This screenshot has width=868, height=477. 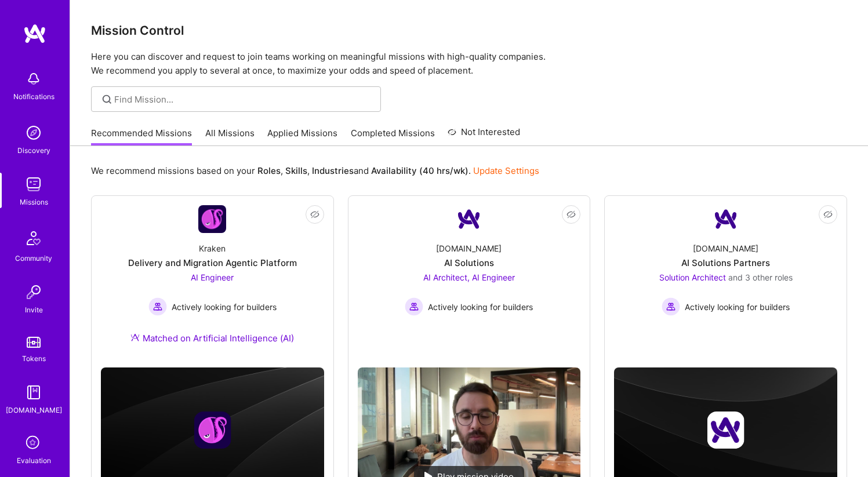 I want to click on b: Industries, so click(x=333, y=171).